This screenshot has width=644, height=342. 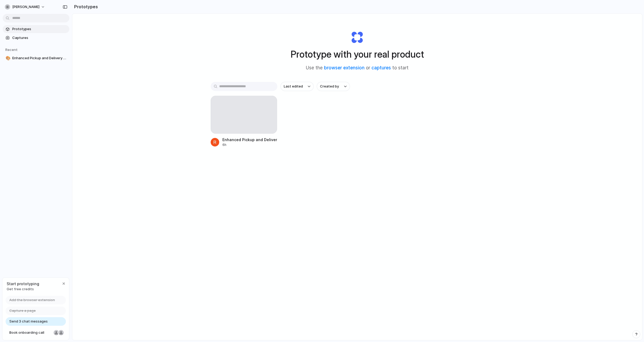 I want to click on a: Enhanced Pickup and Delivery Options for Carrier EA5SAN53000W6h, so click(x=244, y=121).